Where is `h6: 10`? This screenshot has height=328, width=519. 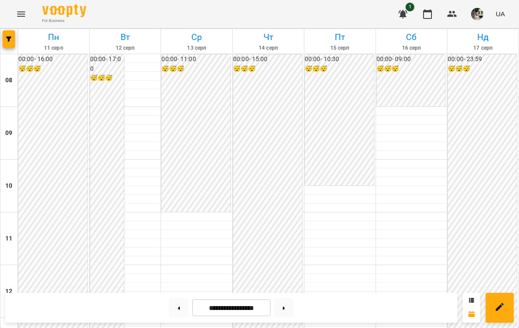 h6: 10 is located at coordinates (9, 186).